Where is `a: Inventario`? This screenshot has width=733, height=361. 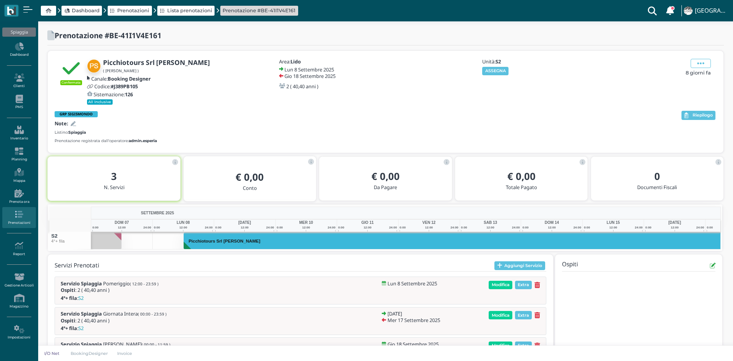 a: Inventario is located at coordinates (19, 133).